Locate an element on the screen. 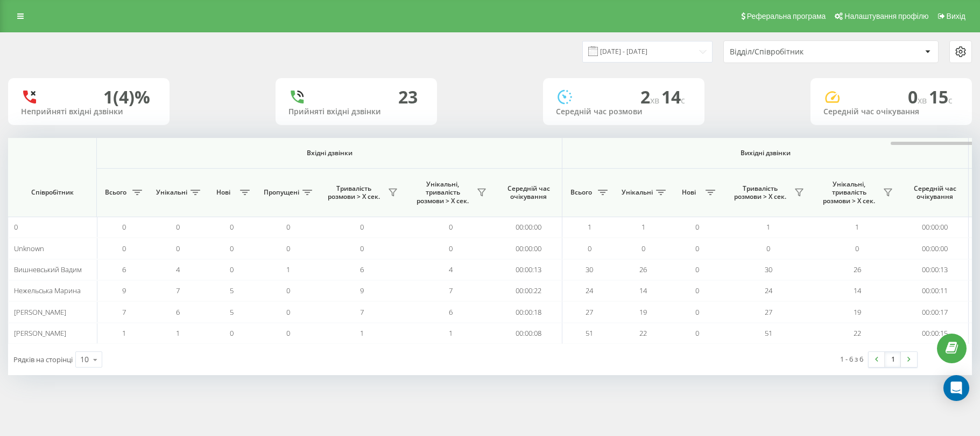 This screenshot has height=436, width=980. span: Рядків на сторінці is located at coordinates (43, 359).